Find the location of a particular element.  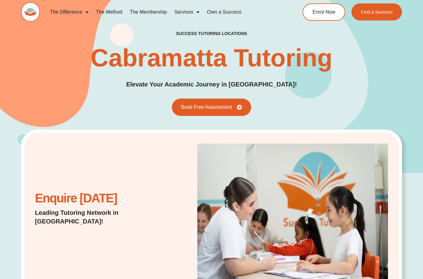

a: Own a Success is located at coordinates (224, 12).